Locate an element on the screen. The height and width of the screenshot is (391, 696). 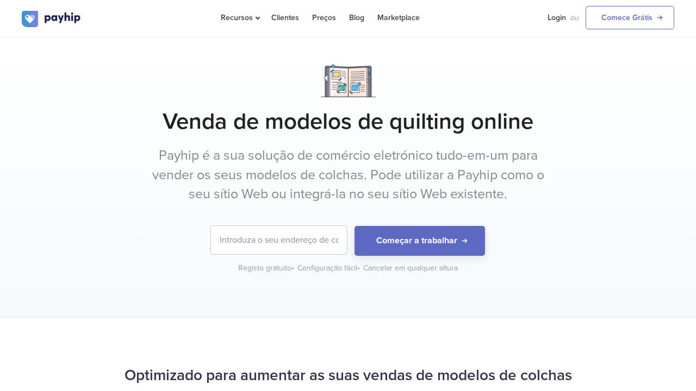
div: Configuração fácil is located at coordinates (329, 269).